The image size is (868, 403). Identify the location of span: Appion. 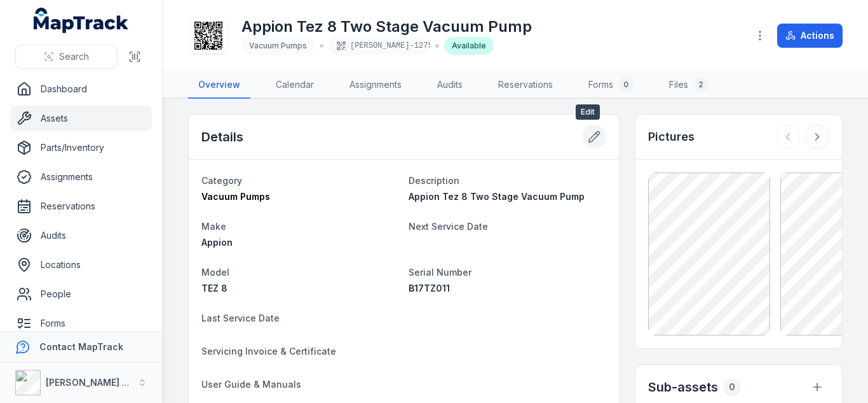
(217, 241).